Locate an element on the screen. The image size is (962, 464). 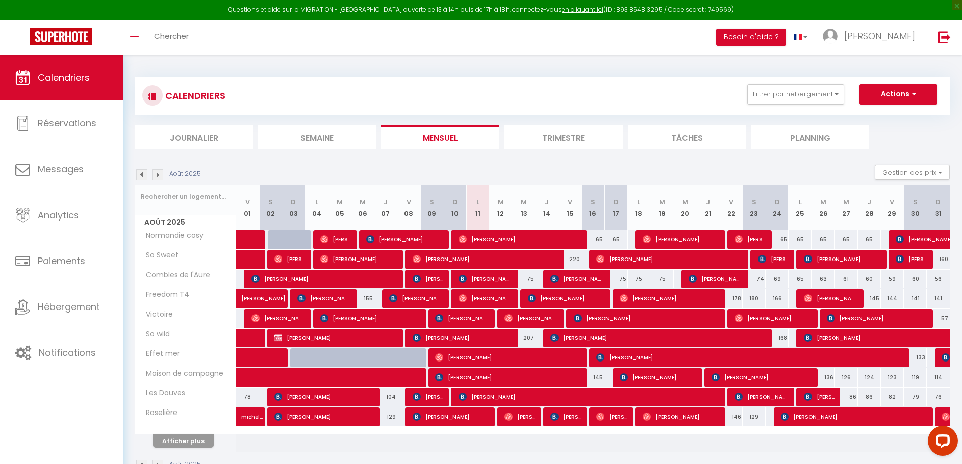
div: 79 is located at coordinates (916, 397).